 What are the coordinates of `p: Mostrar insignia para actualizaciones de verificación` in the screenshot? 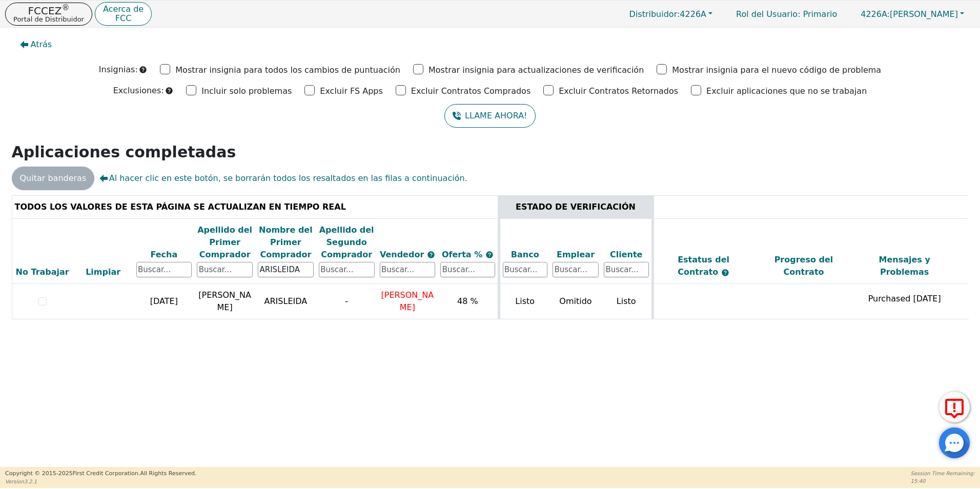 It's located at (536, 70).